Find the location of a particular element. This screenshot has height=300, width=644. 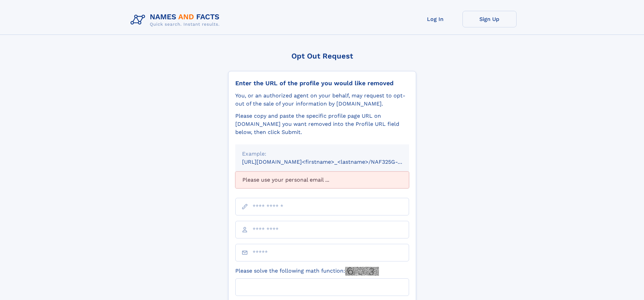

label: Please solve the following math function: is located at coordinates (307, 271).